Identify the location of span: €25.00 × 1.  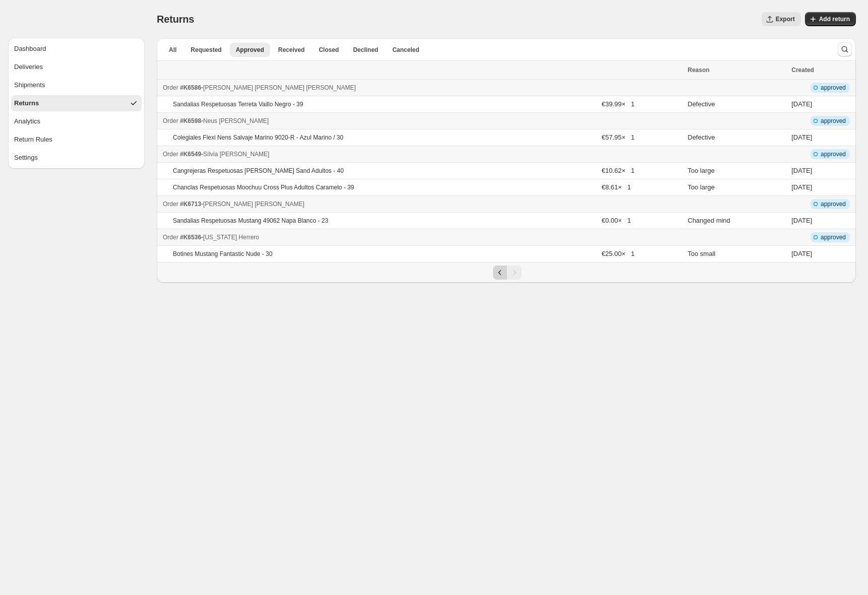
(618, 254).